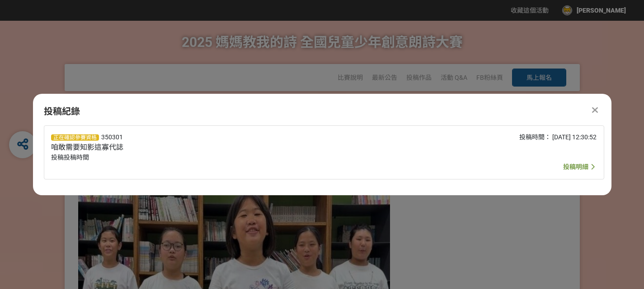 Image resolution: width=644 pixels, height=289 pixels. Describe the element at coordinates (539, 78) in the screenshot. I see `button: 馬上報名` at that location.